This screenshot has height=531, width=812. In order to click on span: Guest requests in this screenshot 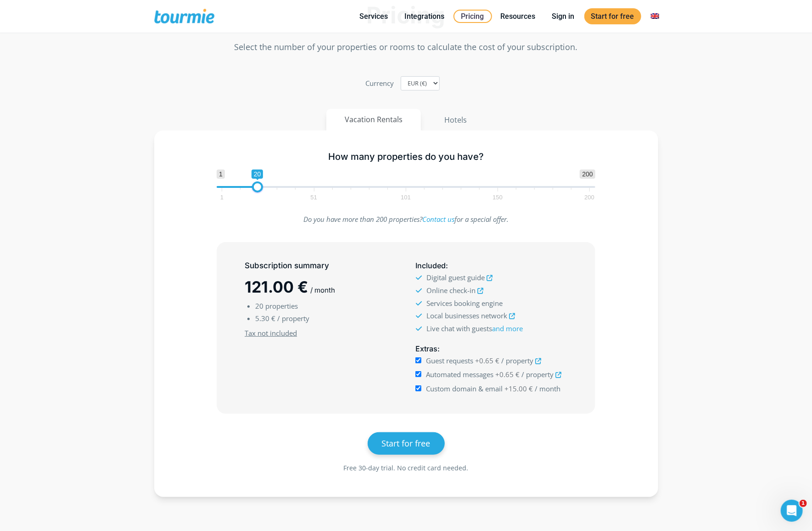, I will do `click(450, 361)`.